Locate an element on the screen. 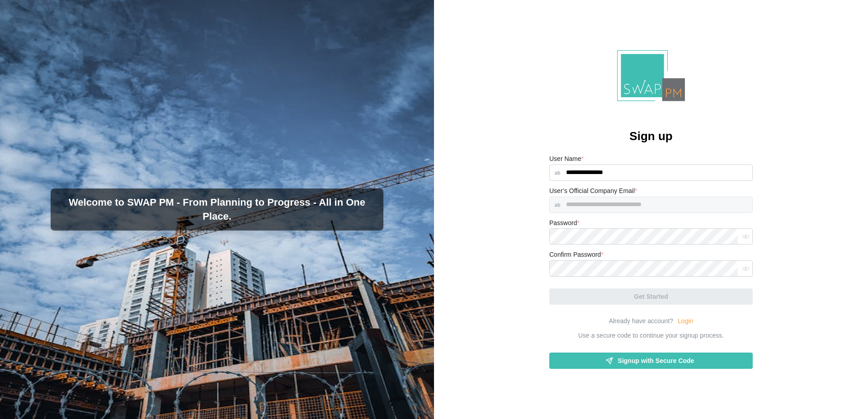 The width and height of the screenshot is (868, 419). label: Password is located at coordinates (564, 223).